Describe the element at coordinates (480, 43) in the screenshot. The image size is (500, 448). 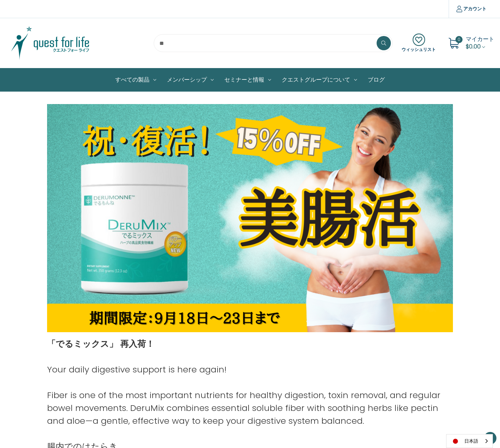
I see `a: Cart with 0 items` at that location.